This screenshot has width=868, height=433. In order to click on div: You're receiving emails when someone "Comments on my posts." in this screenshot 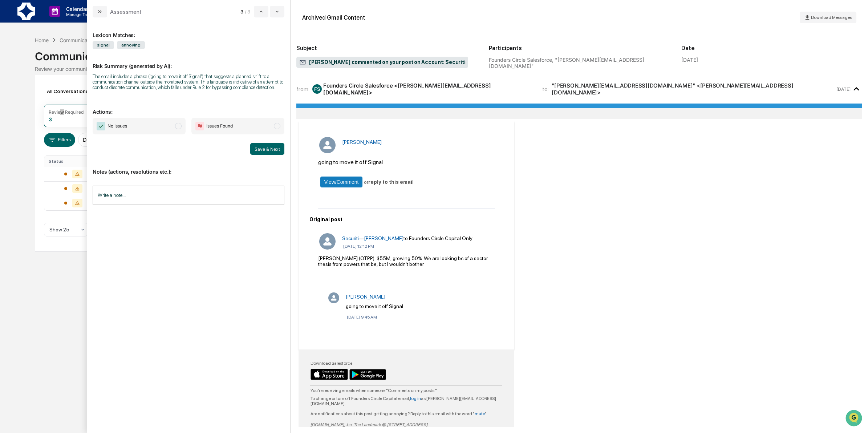, I will do `click(407, 391)`.